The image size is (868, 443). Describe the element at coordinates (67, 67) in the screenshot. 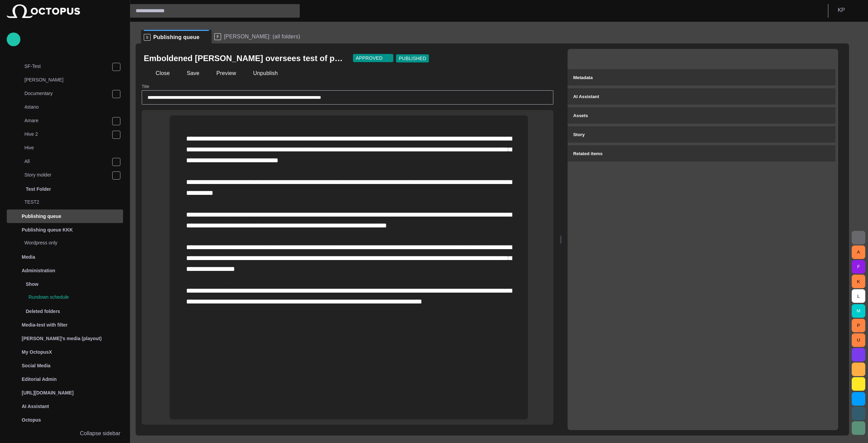

I see `div: SF-Test` at that location.